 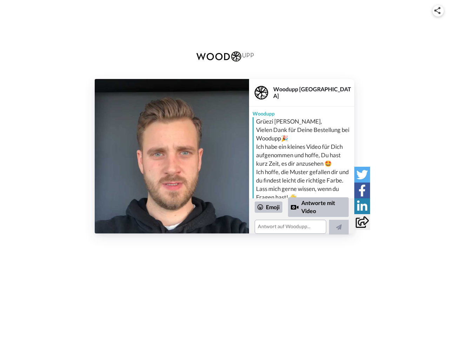 What do you see at coordinates (261, 93) in the screenshot?
I see `img: Profile Image` at bounding box center [261, 93].